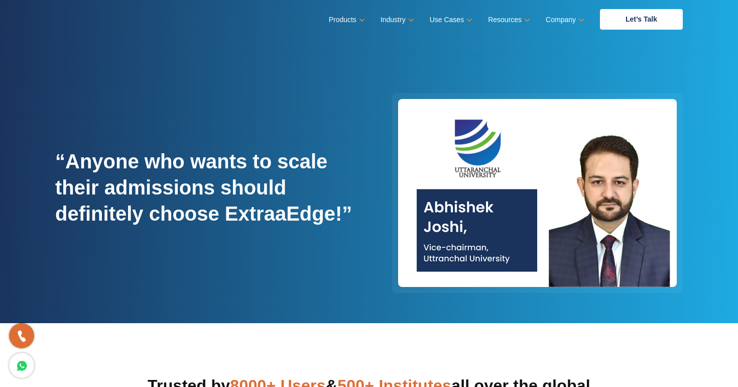 The height and width of the screenshot is (387, 738). I want to click on a: Products, so click(346, 20).